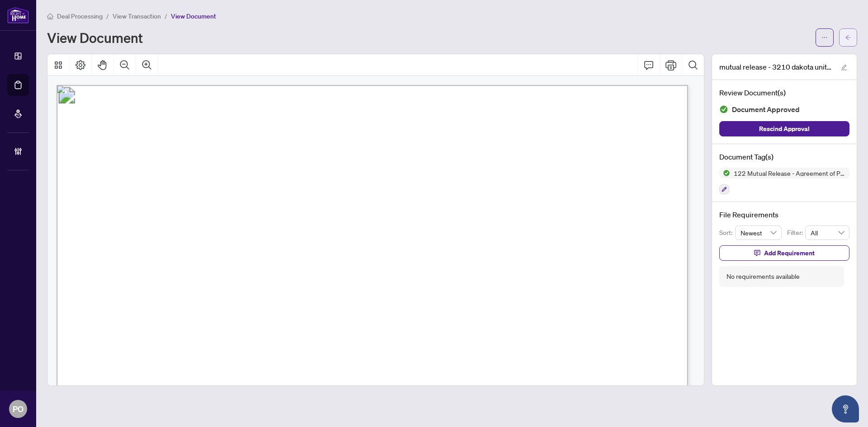  What do you see at coordinates (784, 93) in the screenshot?
I see `h4: Review Document(s)` at bounding box center [784, 93].